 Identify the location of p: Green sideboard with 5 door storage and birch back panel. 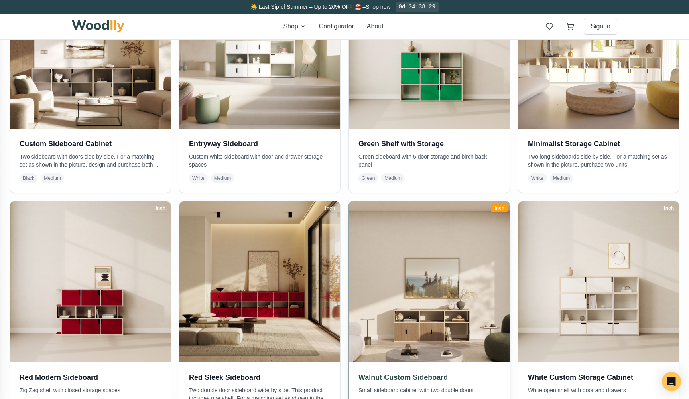
(429, 160).